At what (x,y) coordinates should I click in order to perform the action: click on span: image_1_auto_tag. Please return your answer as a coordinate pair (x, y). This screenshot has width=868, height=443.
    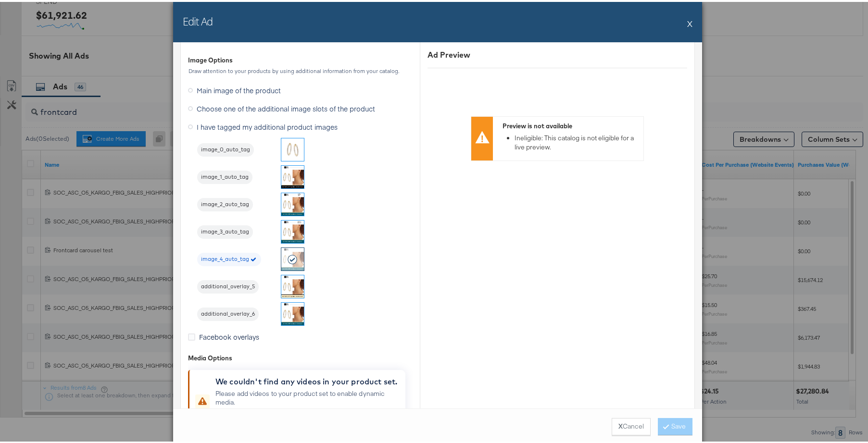
    Looking at the image, I should click on (224, 176).